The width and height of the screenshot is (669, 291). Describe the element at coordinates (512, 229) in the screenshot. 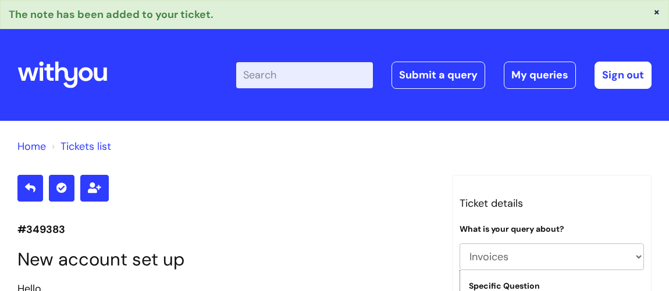

I see `label: What is your query about?` at that location.